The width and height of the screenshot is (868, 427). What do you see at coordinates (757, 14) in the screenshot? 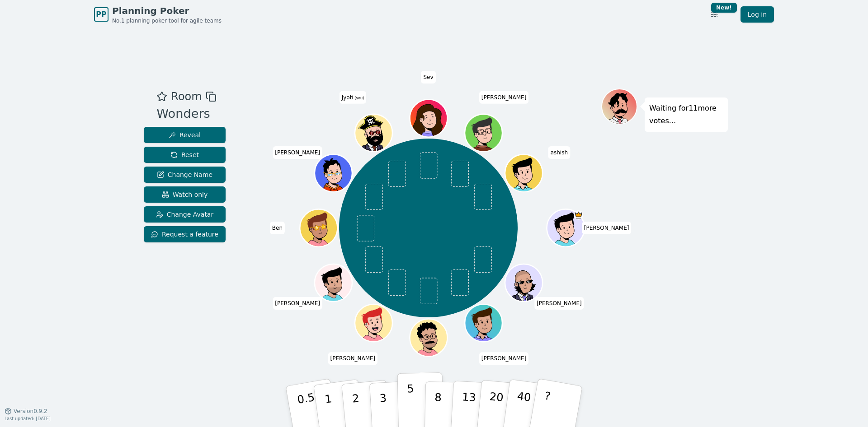
I see `a: Log in` at bounding box center [757, 14].